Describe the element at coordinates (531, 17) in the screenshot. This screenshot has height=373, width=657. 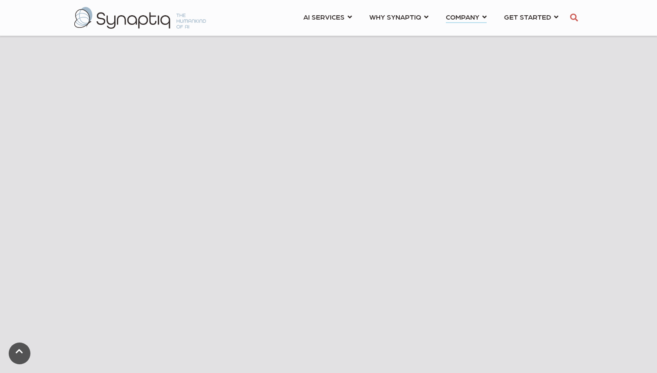
I see `a: GET STARTED` at that location.